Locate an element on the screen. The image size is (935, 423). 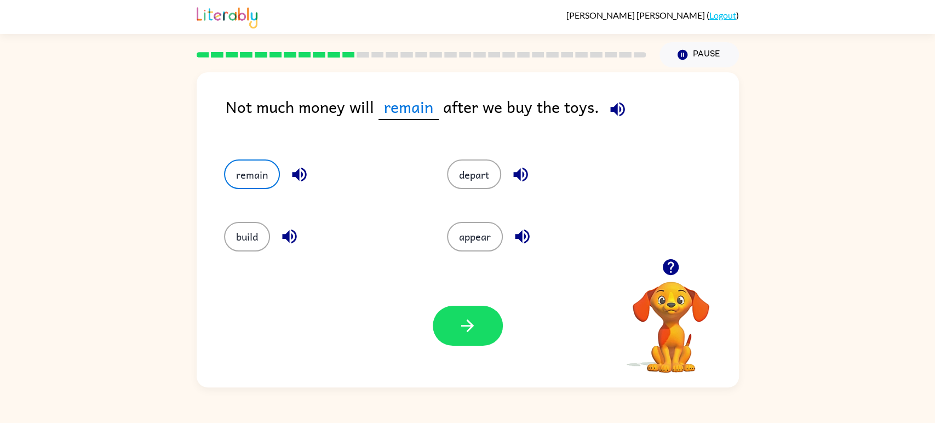
span: remain is located at coordinates (409, 107).